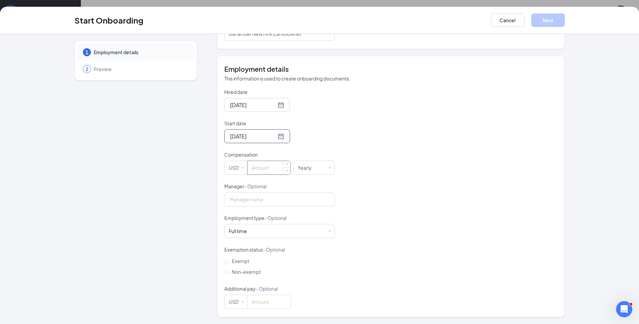 This screenshot has height=324, width=639. I want to click on input: Manager name, so click(279, 199).